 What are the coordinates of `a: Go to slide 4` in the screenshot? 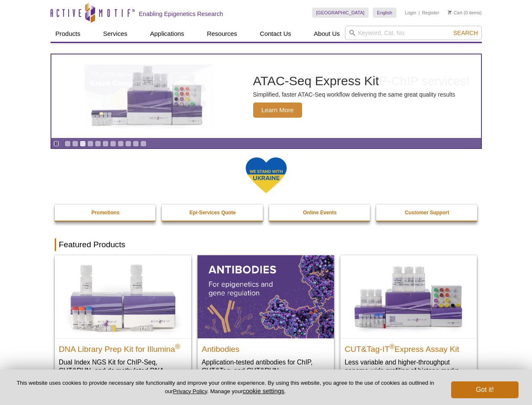 It's located at (90, 144).